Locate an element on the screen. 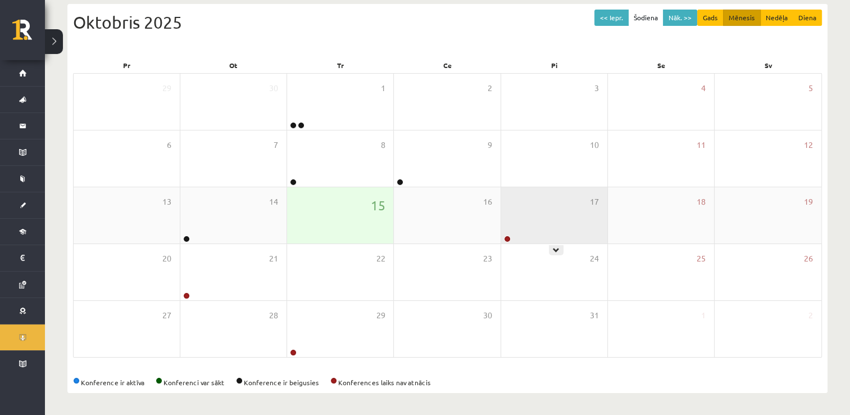 The height and width of the screenshot is (415, 850). button: Nāk. >> is located at coordinates (680, 17).